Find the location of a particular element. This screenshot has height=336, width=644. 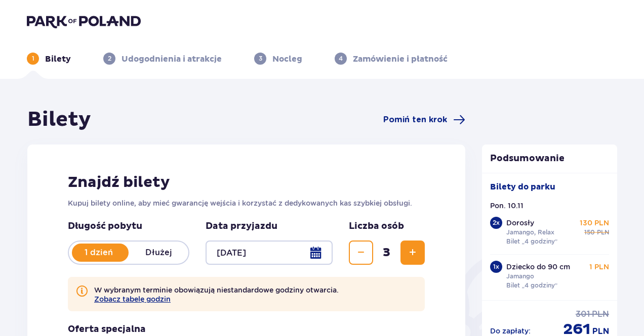

p: 4 is located at coordinates (341, 59).